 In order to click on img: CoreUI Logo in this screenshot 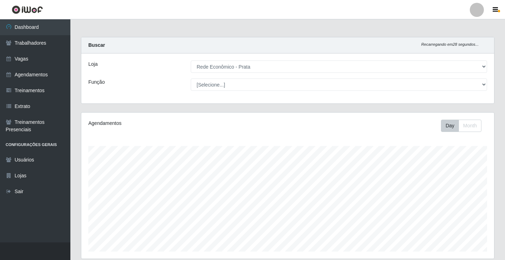, I will do `click(27, 10)`.